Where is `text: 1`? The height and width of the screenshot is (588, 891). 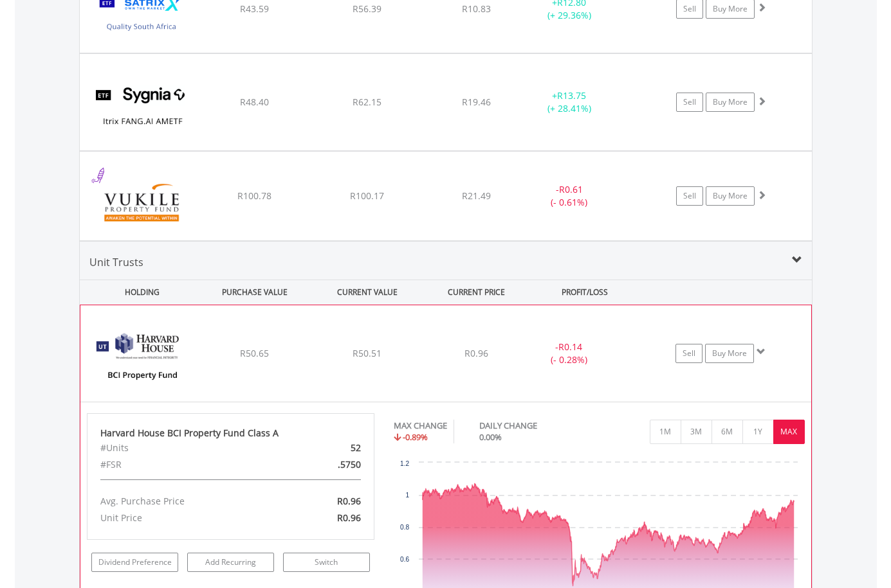 text: 1 is located at coordinates (407, 495).